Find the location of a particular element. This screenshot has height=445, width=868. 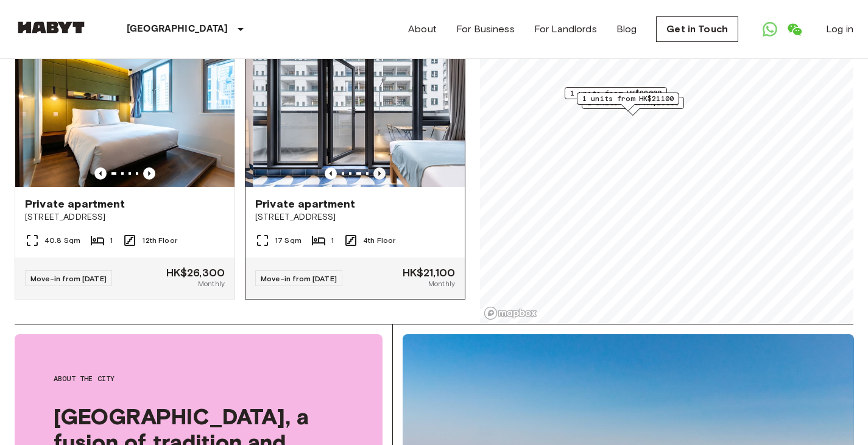

a: For Business is located at coordinates (486, 29).